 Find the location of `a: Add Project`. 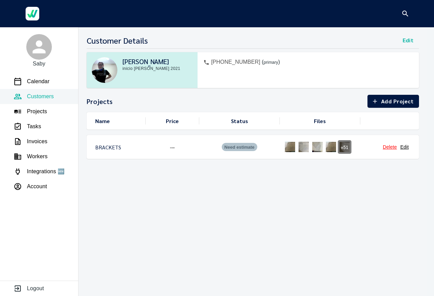

a: Add Project is located at coordinates (393, 101).